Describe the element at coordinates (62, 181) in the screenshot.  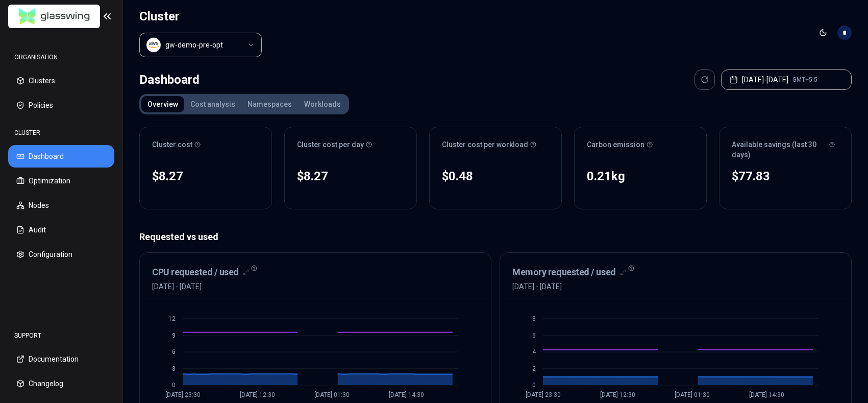
I see `button: Optimization` at that location.